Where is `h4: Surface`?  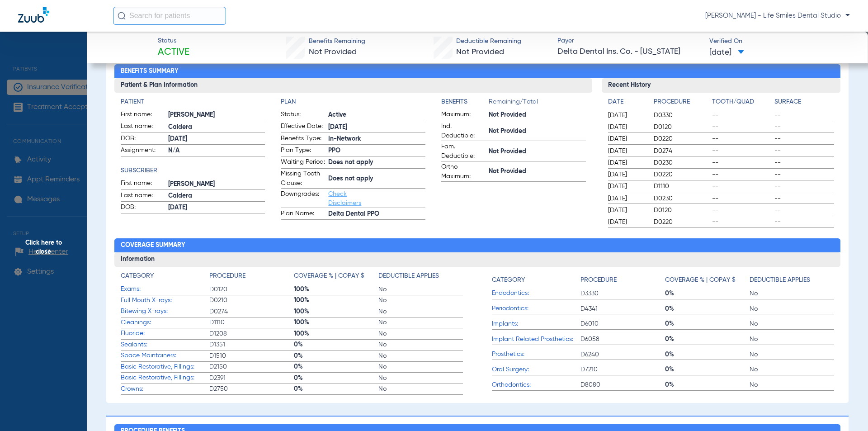 h4: Surface is located at coordinates (804, 102).